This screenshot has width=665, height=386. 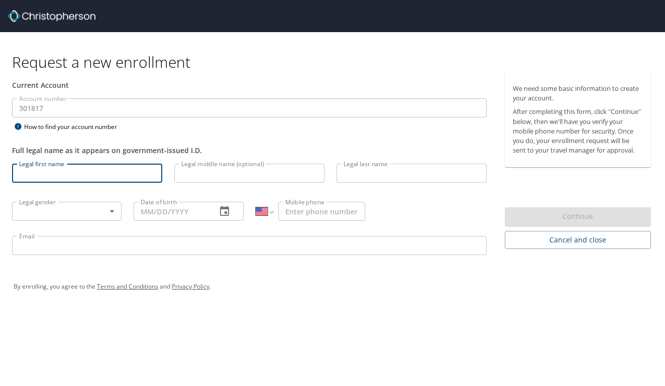 I want to click on p: We need some basic information to create your account., so click(x=578, y=93).